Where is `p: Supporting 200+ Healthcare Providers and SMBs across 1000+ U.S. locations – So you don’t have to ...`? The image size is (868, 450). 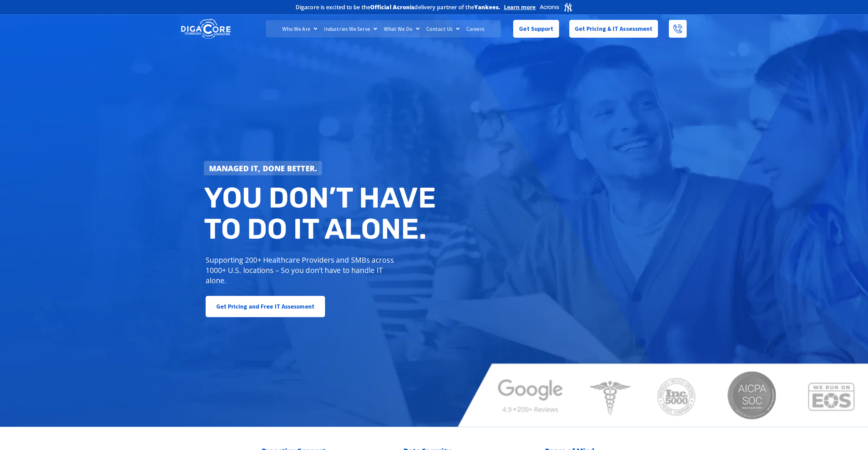
p: Supporting 200+ Healthcare Providers and SMBs across 1000+ U.S. locations – So you don’t have to ... is located at coordinates (301, 270).